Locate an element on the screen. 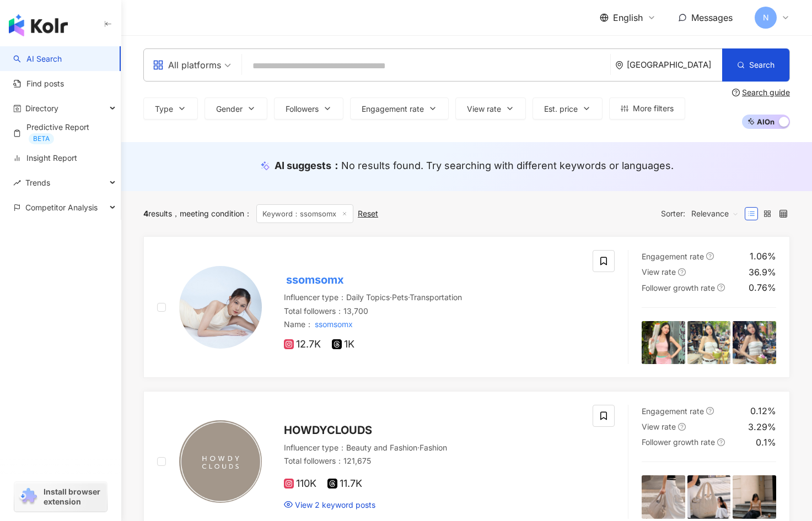 This screenshot has height=521, width=812. button: Search is located at coordinates (756, 65).